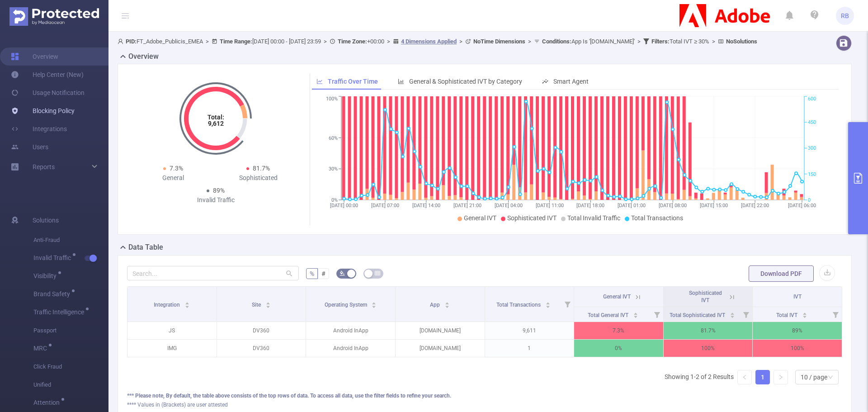  What do you see at coordinates (435, 304) in the screenshot?
I see `span: App` at bounding box center [435, 304].